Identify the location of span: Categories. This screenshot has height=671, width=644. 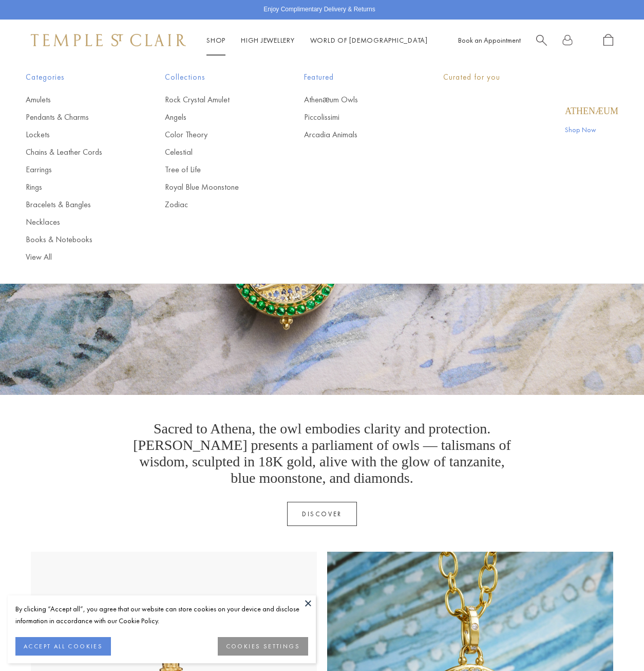
(75, 77).